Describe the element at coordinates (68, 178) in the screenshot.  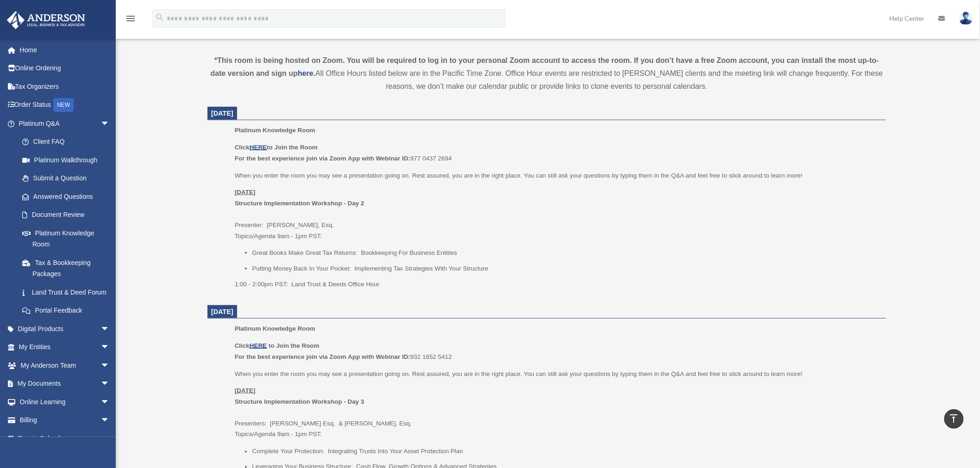
I see `a: Submit a Question` at that location.